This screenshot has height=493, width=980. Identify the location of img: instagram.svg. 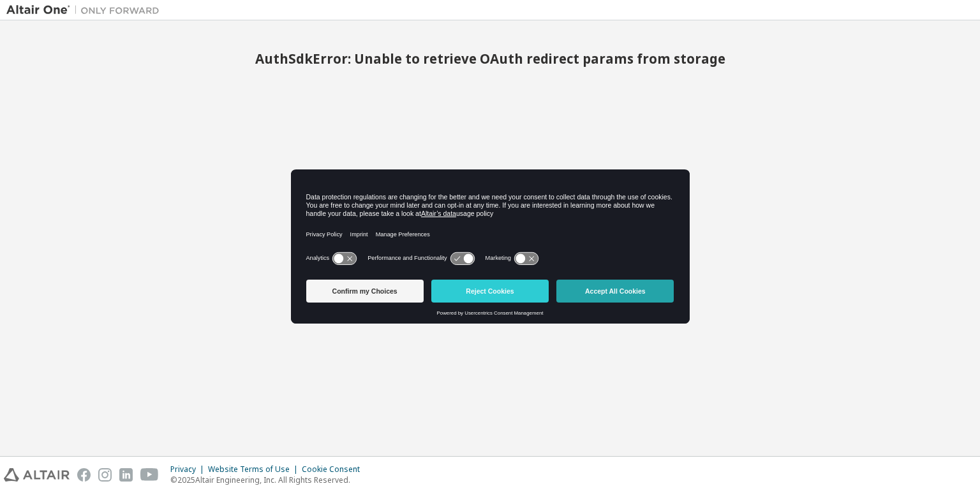
(104, 475).